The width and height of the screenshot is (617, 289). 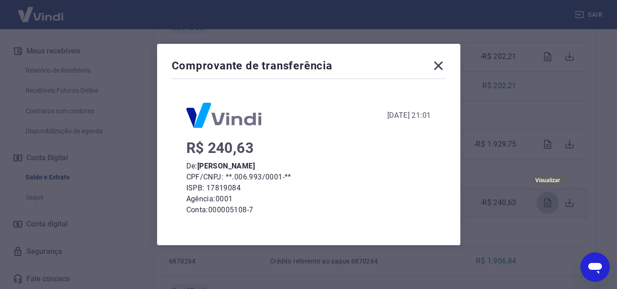 I want to click on div: Visualizar, so click(x=547, y=180).